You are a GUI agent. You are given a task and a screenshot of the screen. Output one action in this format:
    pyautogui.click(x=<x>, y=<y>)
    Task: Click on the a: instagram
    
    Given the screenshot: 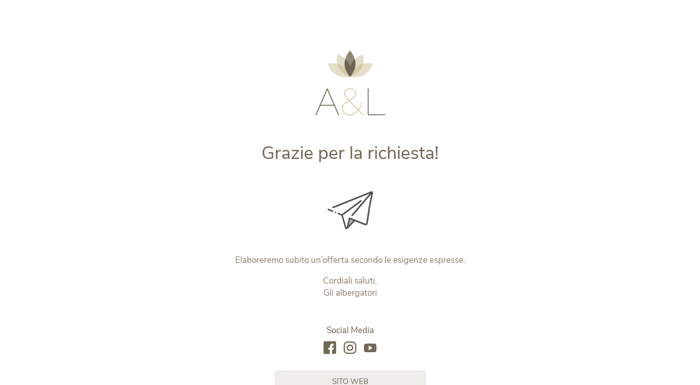 What is the action you would take?
    pyautogui.click(x=350, y=348)
    